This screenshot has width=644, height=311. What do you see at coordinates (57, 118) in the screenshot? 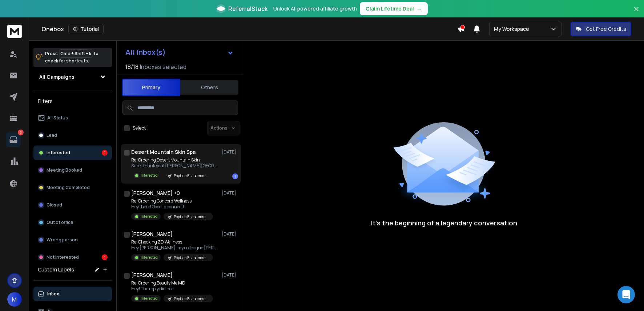
I see `p: All Status` at bounding box center [57, 118].